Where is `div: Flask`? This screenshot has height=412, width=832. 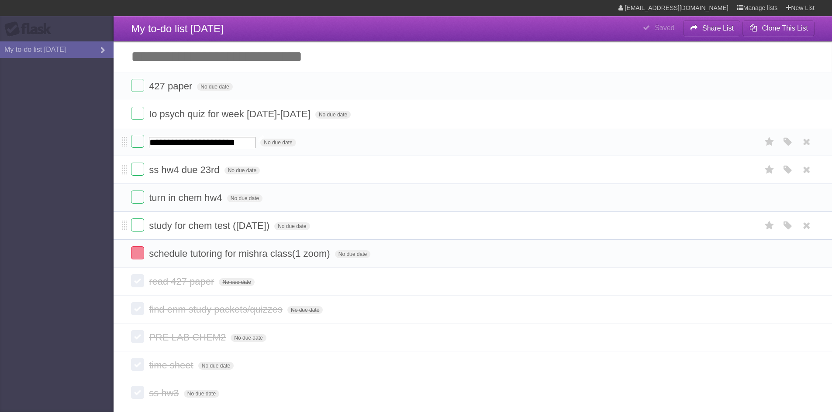 div: Flask is located at coordinates (31, 29).